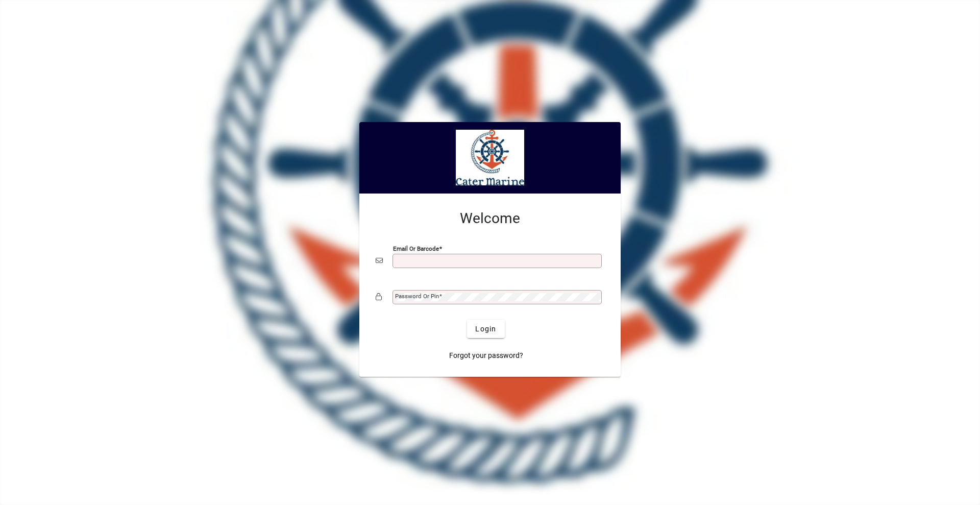 The image size is (980, 505). I want to click on span: Login, so click(486, 328).